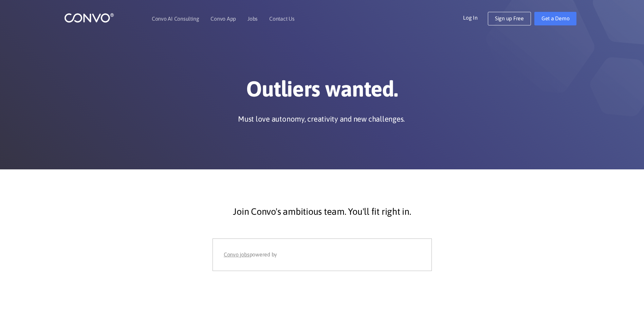  I want to click on a: Convo AI Consulting, so click(175, 19).